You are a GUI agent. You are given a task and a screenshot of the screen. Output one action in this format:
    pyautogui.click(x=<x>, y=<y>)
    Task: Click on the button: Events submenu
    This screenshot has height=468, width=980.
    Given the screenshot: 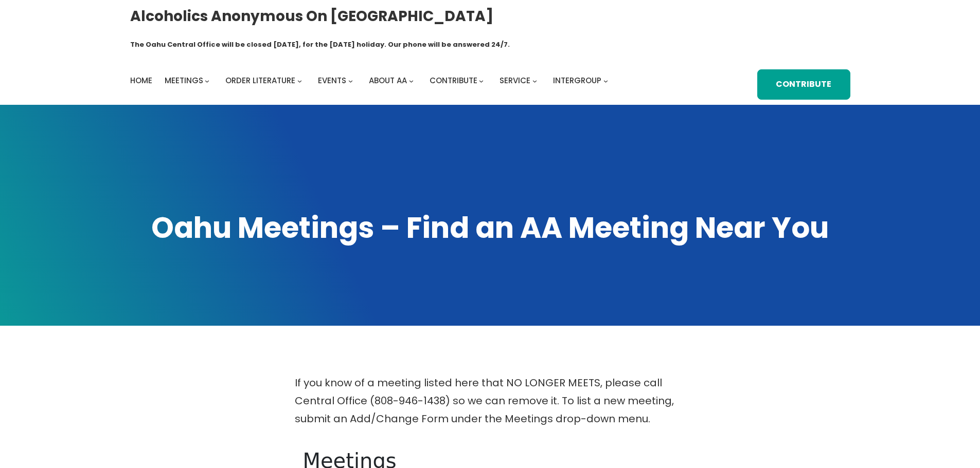 What is the action you would take?
    pyautogui.click(x=350, y=81)
    